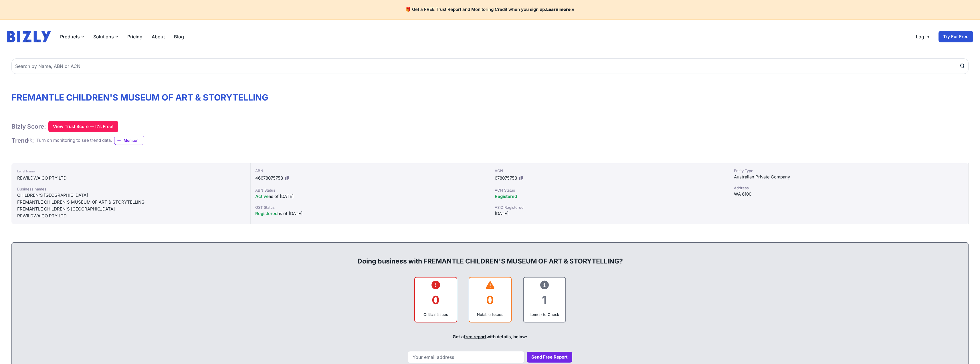  I want to click on input: Your email address, so click(466, 357).